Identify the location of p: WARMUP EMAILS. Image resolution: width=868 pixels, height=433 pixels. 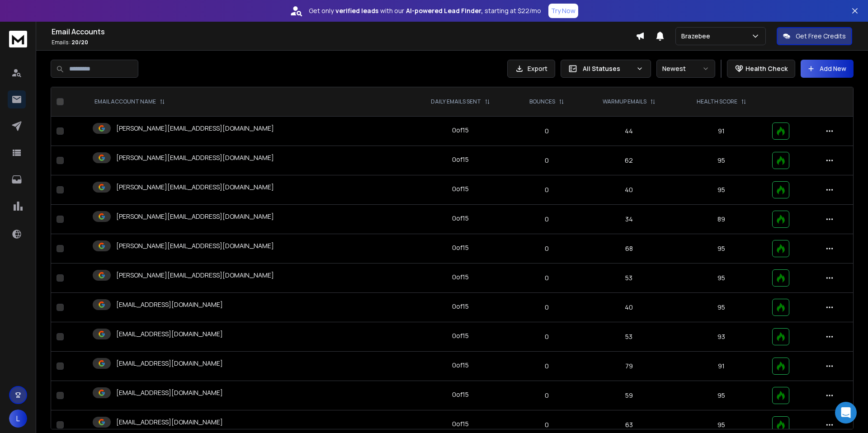
(625, 102).